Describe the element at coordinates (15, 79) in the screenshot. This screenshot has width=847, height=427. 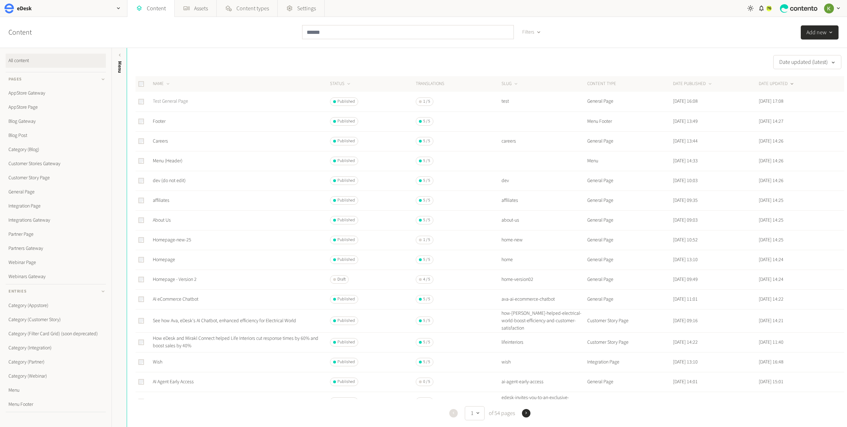
I see `span: Pages` at that location.